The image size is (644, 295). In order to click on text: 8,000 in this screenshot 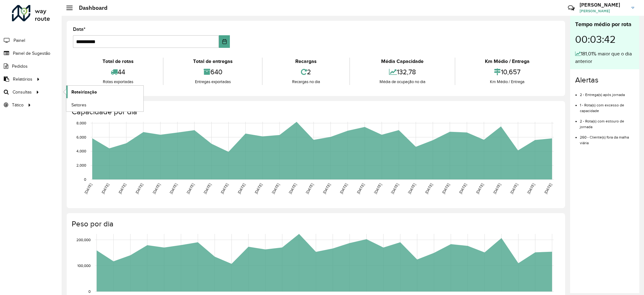, I will do `click(81, 122)`.